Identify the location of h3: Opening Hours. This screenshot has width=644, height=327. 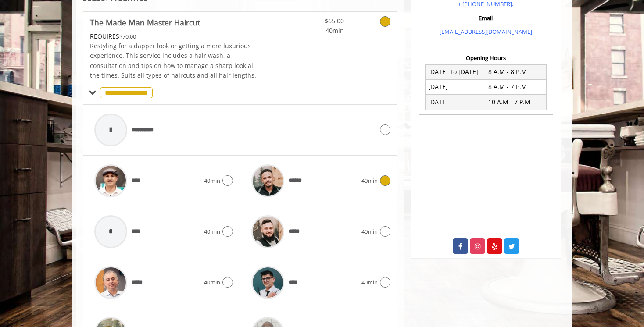
(485, 58).